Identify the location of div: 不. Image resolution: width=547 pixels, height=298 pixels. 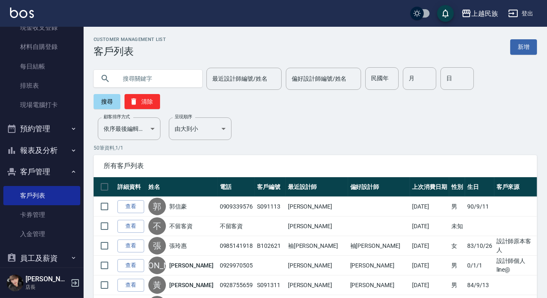
(157, 226).